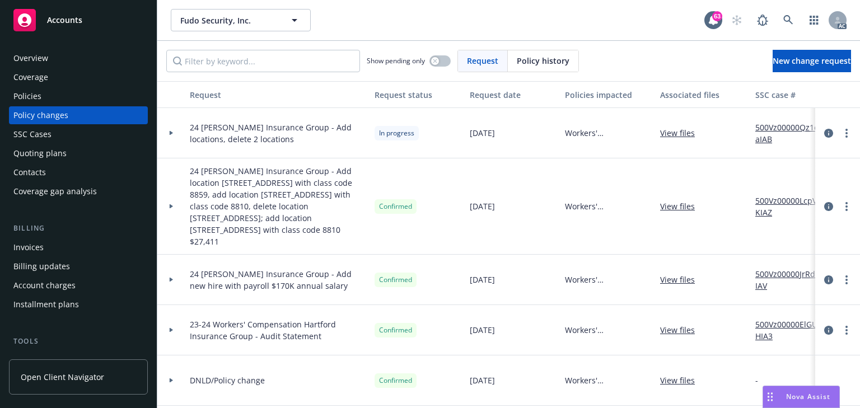 The height and width of the screenshot is (408, 860). Describe the element at coordinates (263, 61) in the screenshot. I see `input: Filter by keyword...` at that location.